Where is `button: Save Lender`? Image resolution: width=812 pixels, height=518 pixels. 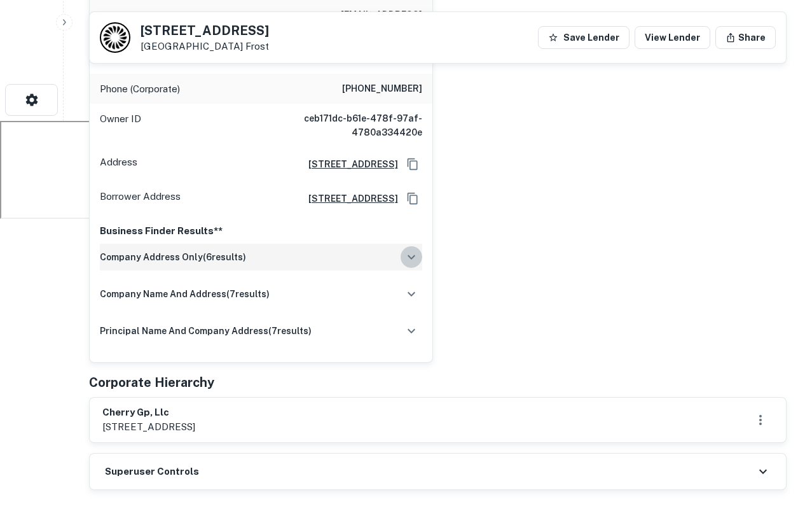
button: Save Lender is located at coordinates (584, 38).